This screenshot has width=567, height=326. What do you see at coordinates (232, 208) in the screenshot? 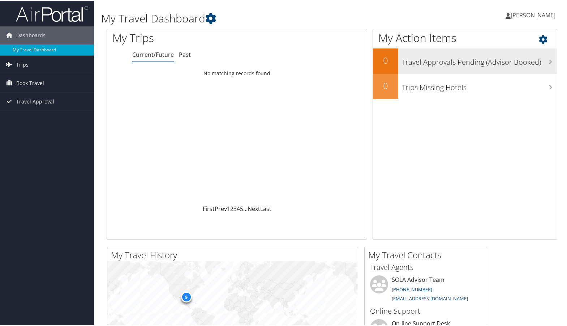
I see `a: 2` at bounding box center [232, 208].